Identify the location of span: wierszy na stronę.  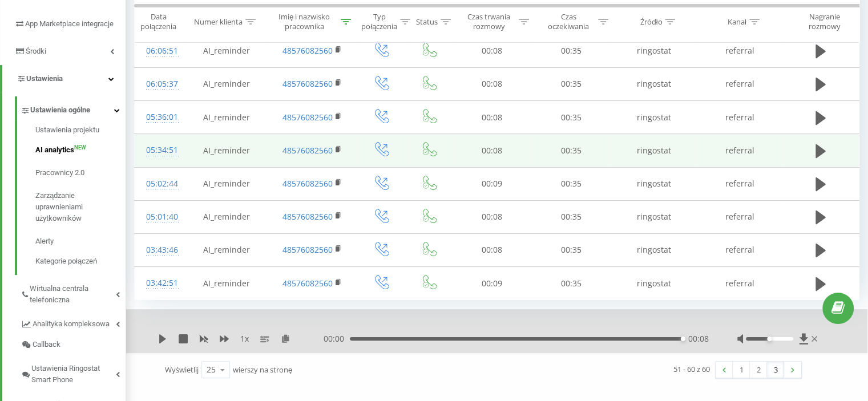
(262, 370).